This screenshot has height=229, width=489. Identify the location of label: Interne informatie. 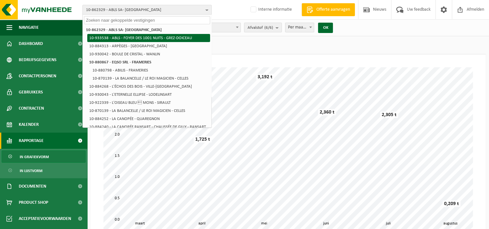
(270, 10).